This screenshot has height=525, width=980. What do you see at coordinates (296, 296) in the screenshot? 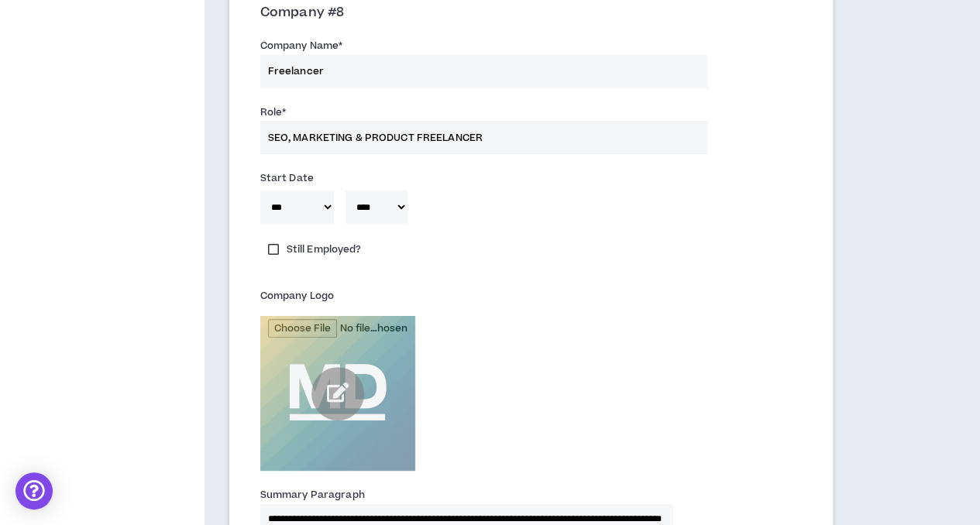
I see `label: Company Logo` at bounding box center [296, 296].